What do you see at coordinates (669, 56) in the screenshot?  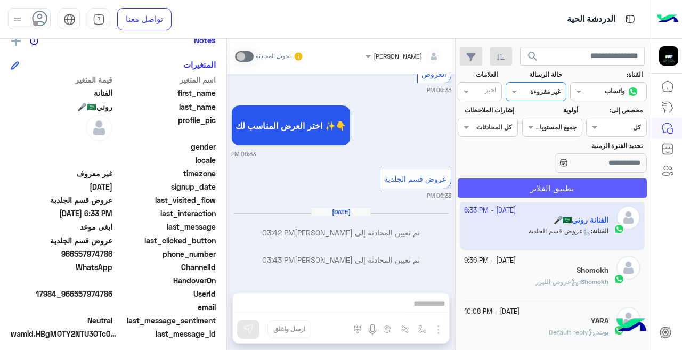 I see `img: 177882628735456` at bounding box center [669, 56].